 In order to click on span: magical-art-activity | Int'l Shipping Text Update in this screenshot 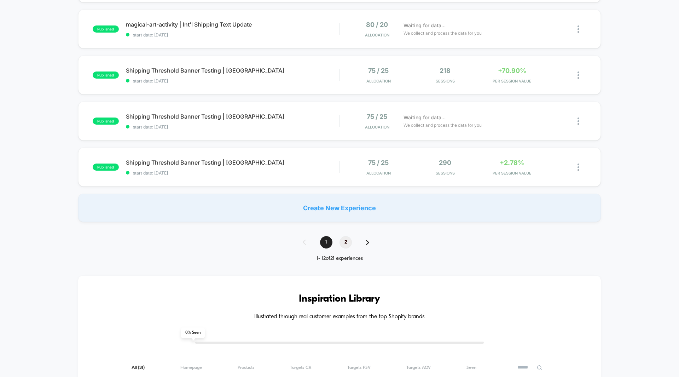, I will do `click(232, 24)`.